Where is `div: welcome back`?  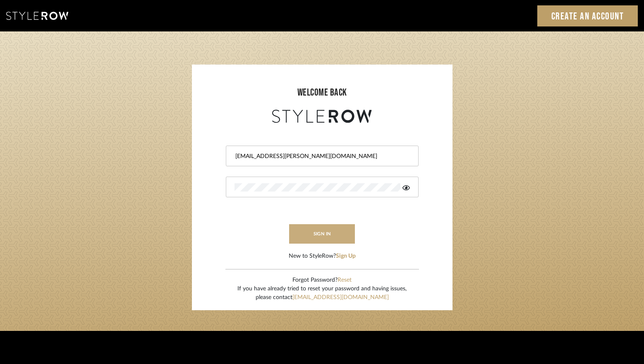
div: welcome back is located at coordinates (322, 93).